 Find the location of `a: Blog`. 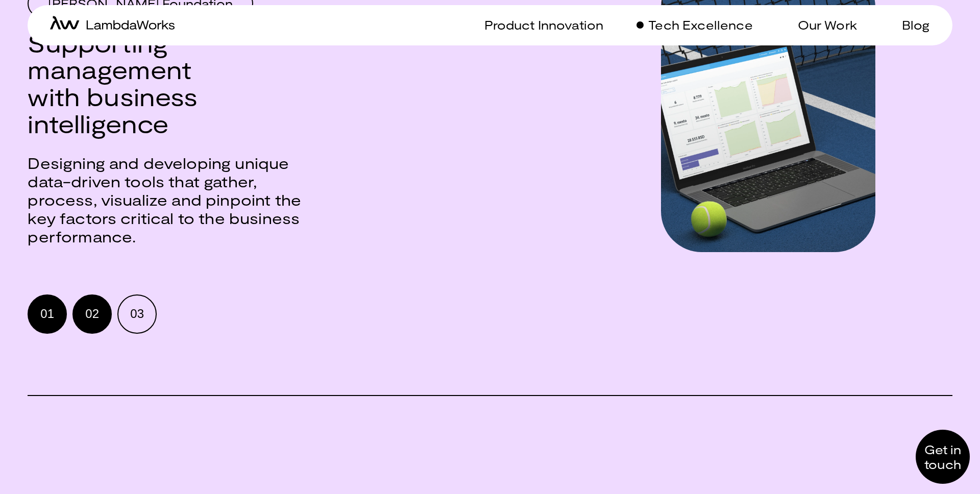

a: Blog is located at coordinates (910, 24).